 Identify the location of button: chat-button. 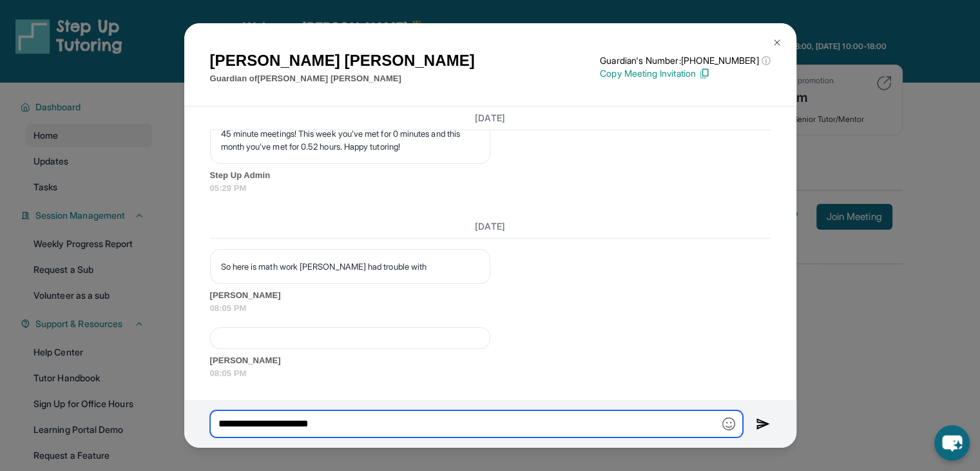
(952, 442).